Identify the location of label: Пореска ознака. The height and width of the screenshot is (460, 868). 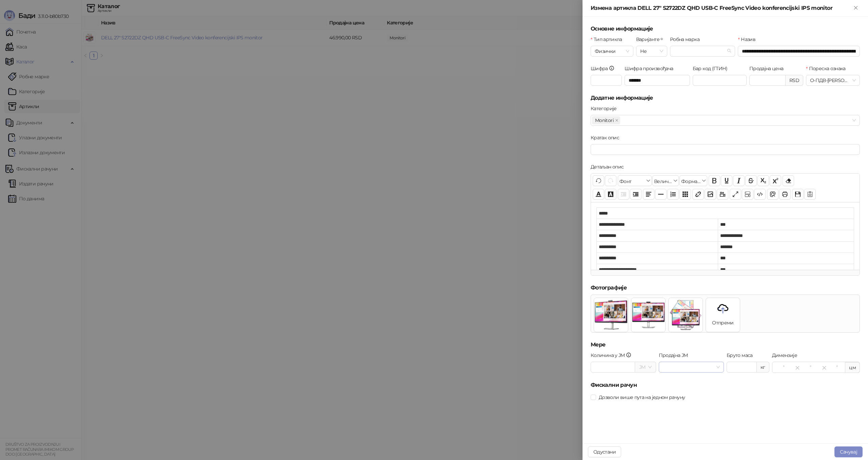
(828, 68).